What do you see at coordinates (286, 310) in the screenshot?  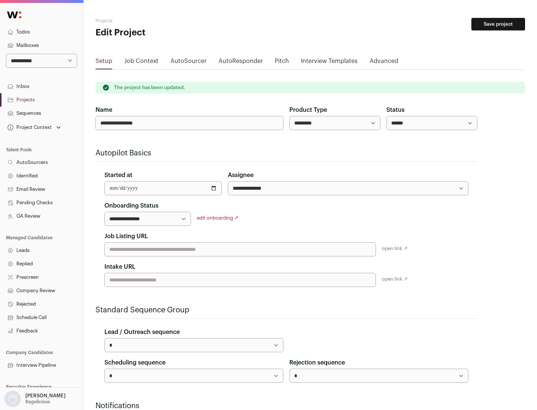 I see `h2: Standard Sequence Group` at bounding box center [286, 310].